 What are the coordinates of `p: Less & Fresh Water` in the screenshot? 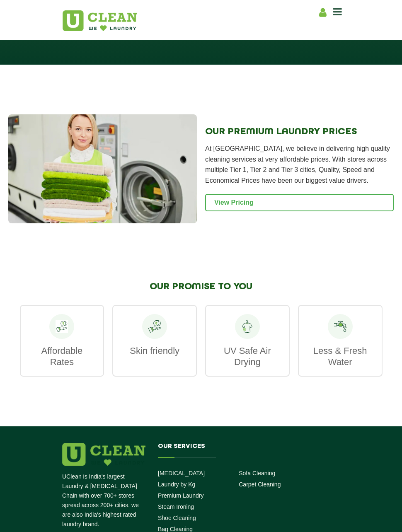 It's located at (340, 356).